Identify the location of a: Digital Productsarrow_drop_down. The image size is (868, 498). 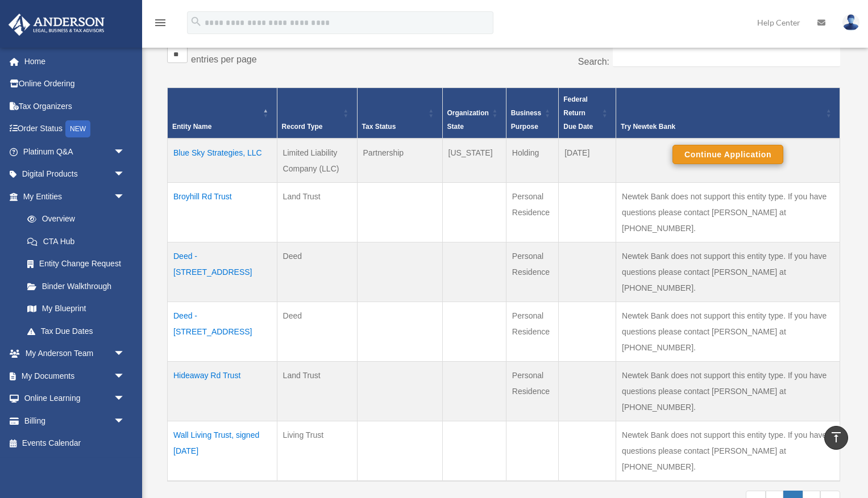
(75, 175).